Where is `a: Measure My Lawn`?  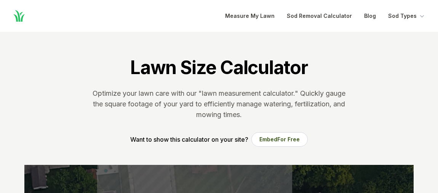 a: Measure My Lawn is located at coordinates (250, 16).